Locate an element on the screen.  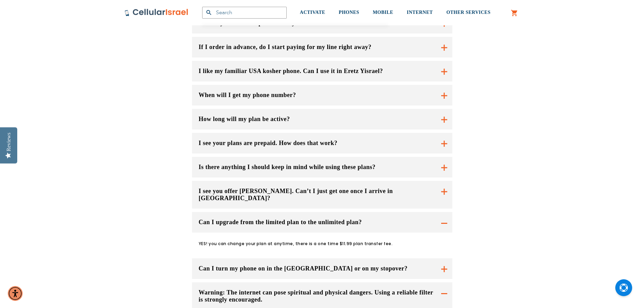
div: Reviews is located at coordinates (9, 142).